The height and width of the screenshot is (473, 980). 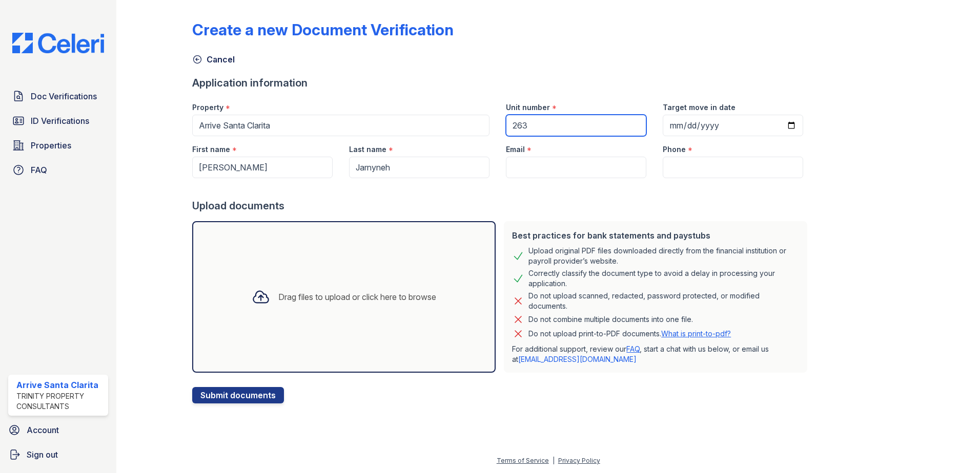 I want to click on span: Sign out, so click(x=42, y=455).